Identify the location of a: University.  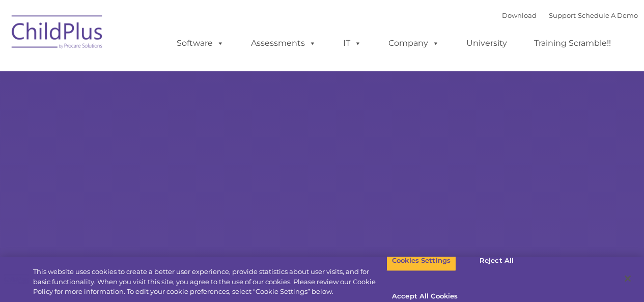
(486, 43).